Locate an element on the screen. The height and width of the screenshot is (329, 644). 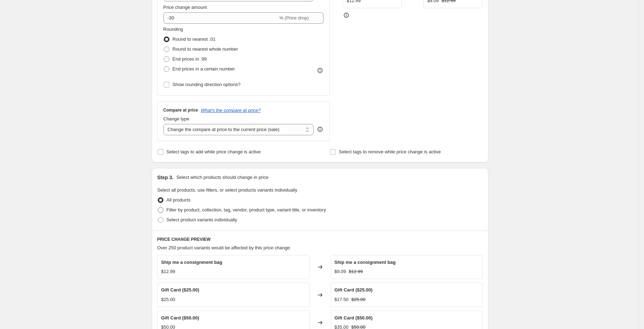
button: What's the compare at price? is located at coordinates (231, 110).